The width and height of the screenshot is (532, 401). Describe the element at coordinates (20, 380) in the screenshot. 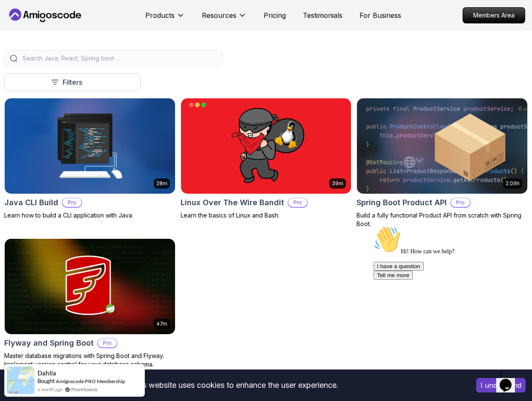

I see `img: provesource social proof notification image` at that location.